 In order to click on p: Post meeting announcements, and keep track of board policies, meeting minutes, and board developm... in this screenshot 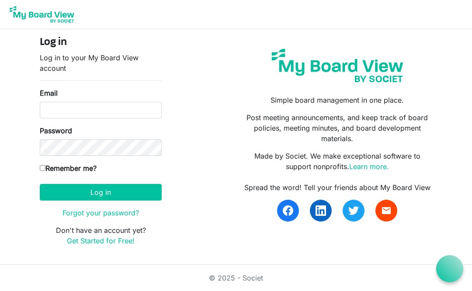, I will do `click(338, 128)`.